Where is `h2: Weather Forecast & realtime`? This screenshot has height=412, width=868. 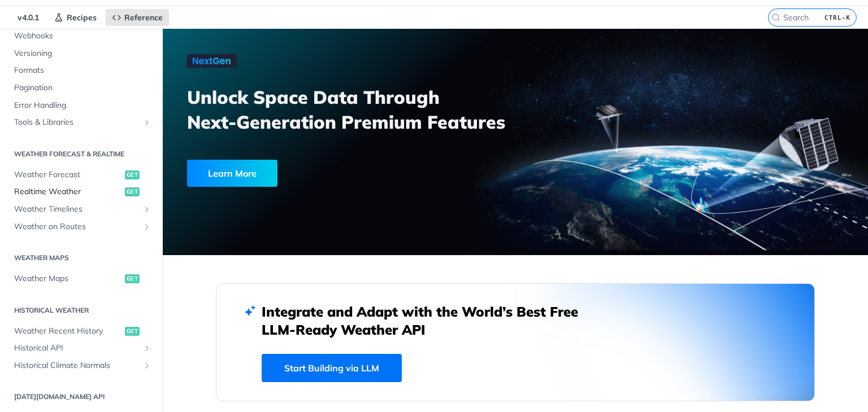 h2: Weather Forecast & realtime is located at coordinates (81, 154).